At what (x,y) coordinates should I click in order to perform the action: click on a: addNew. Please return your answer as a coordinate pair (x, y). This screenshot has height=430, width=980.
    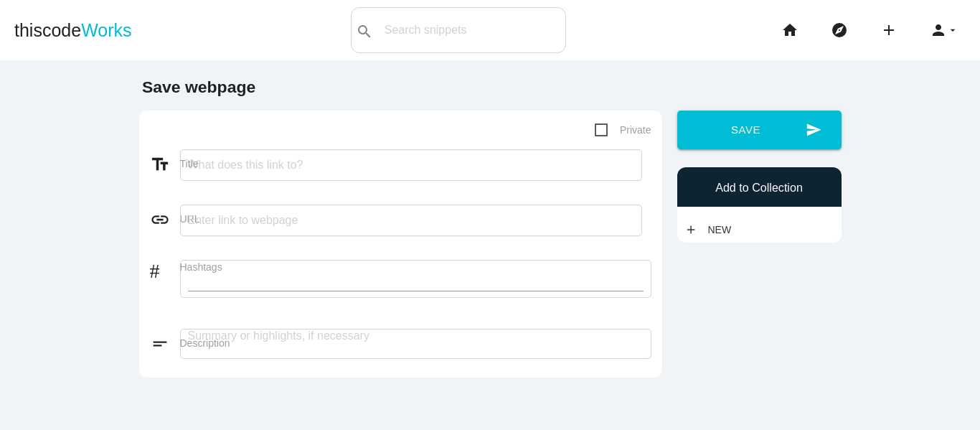
    Looking at the image, I should click on (712, 230).